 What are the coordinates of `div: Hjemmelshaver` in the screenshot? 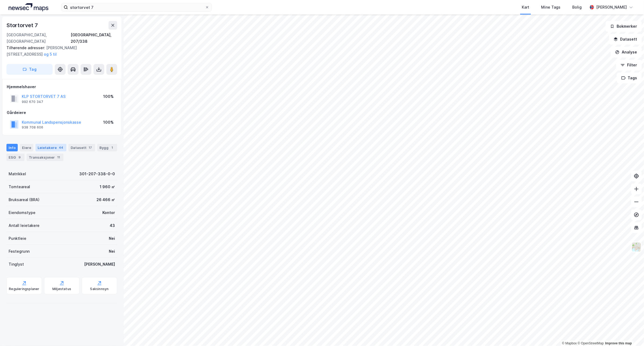 It's located at (62, 87).